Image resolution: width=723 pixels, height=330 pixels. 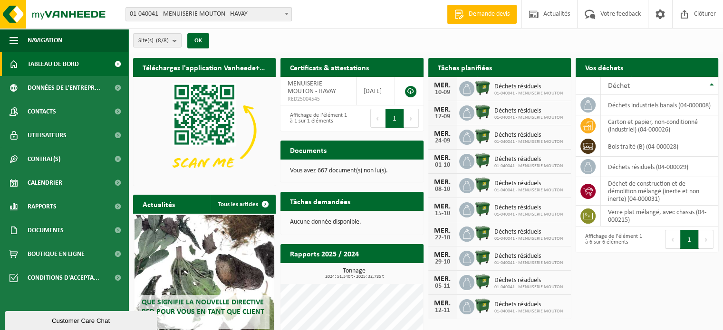 I want to click on div: 05-11, so click(x=442, y=286).